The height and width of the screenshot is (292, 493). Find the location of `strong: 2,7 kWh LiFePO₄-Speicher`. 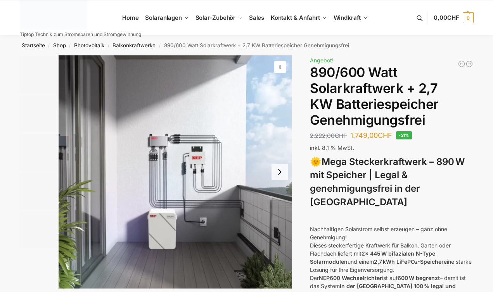

strong: 2,7 kWh LiFePO₄-Speicher is located at coordinates (409, 262).